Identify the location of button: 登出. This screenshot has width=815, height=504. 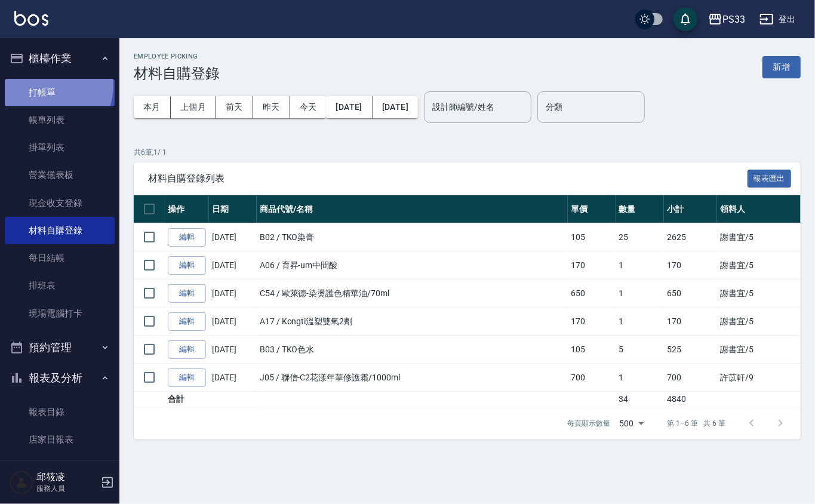
(778, 19).